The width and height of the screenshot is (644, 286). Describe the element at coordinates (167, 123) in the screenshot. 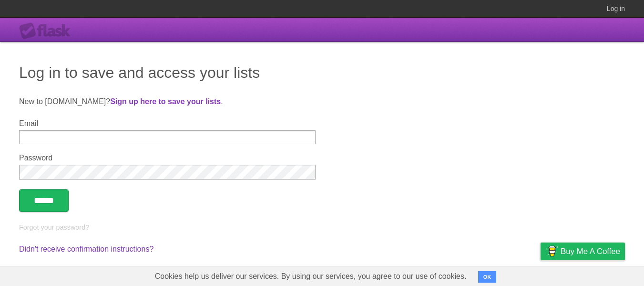

I see `label: Email` at that location.